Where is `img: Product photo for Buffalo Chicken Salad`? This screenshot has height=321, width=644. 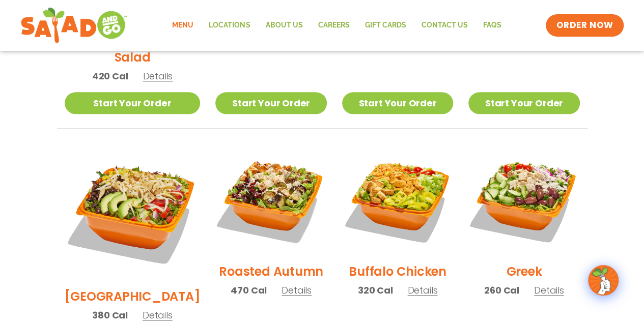
img: Product photo for Buffalo Chicken Salad is located at coordinates (398, 199).